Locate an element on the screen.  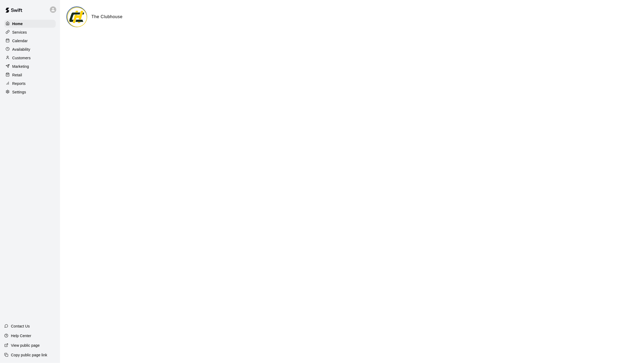
div: Reports is located at coordinates (30, 84).